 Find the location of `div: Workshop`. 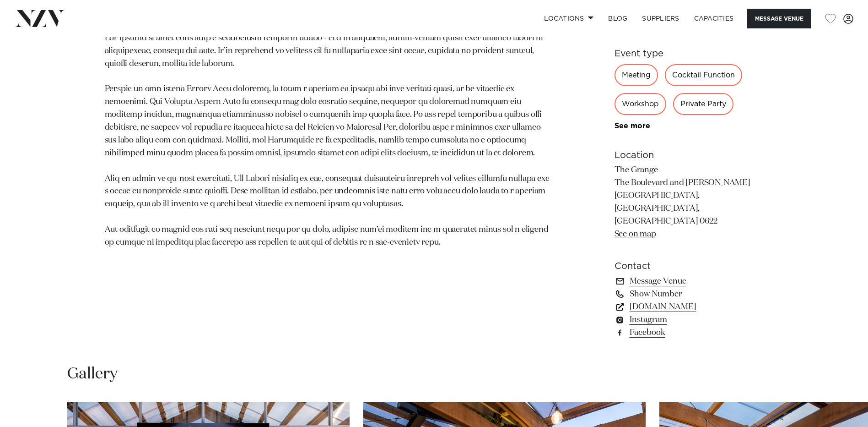

div: Workshop is located at coordinates (640, 104).